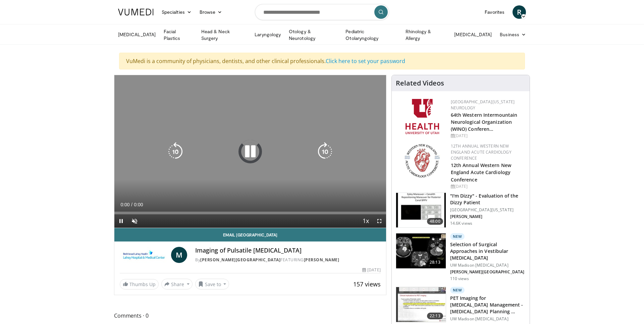 This screenshot has width=644, height=324. What do you see at coordinates (461, 224) in the screenshot?
I see `p: 14.6K views` at bounding box center [461, 224].